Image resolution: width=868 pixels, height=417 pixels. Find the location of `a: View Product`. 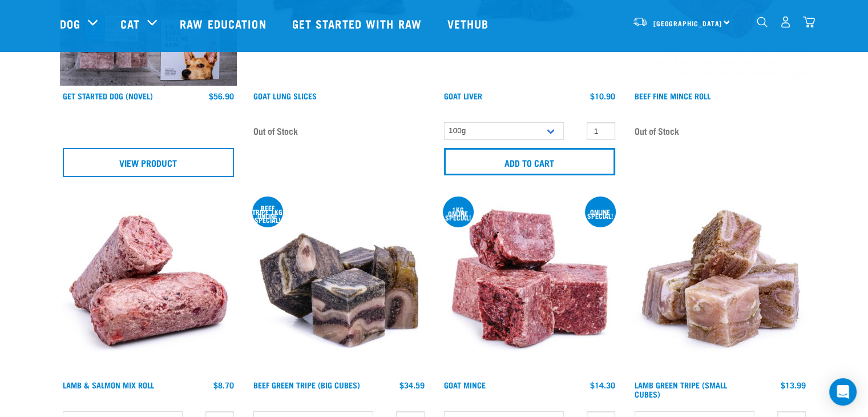

a: View Product is located at coordinates (149, 162).